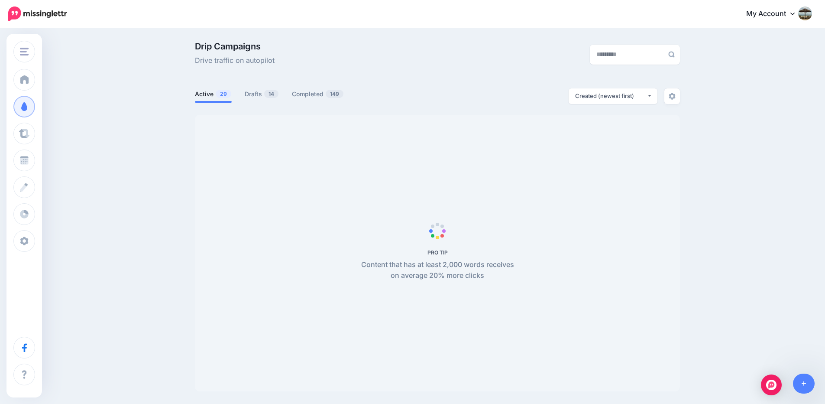 The image size is (825, 404). Describe the element at coordinates (437, 252) in the screenshot. I see `h5: PRO TIP` at that location.